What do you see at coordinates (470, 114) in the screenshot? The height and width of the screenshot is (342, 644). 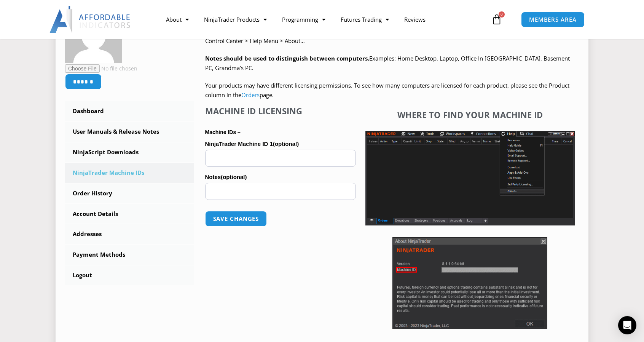 I see `h4: Where to find your Machine ID` at bounding box center [470, 114].